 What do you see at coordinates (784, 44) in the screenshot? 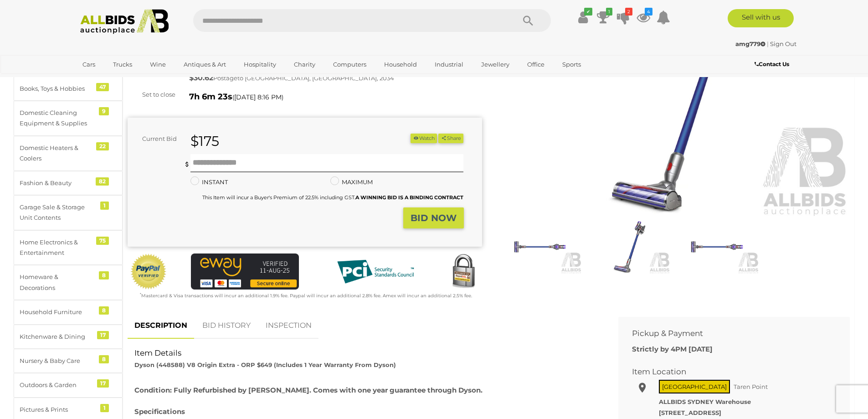
I see `a: Sign Out` at bounding box center [784, 44].